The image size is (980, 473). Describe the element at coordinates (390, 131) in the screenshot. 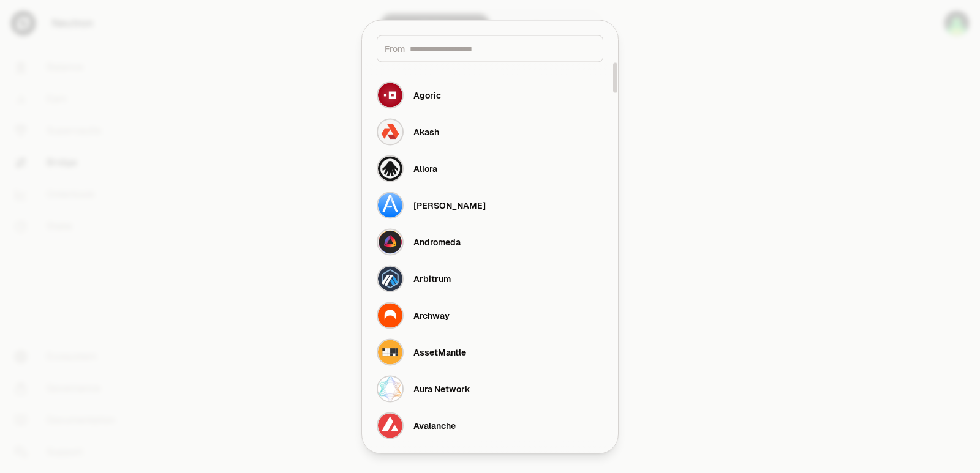

I see `img: Akash Logo` at that location.